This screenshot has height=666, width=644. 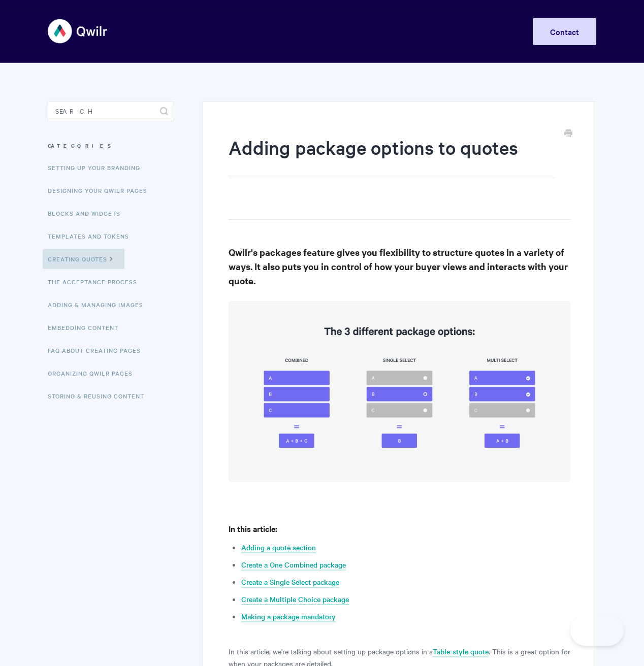 What do you see at coordinates (99, 305) in the screenshot?
I see `a: Adding & Managing Images` at bounding box center [99, 305].